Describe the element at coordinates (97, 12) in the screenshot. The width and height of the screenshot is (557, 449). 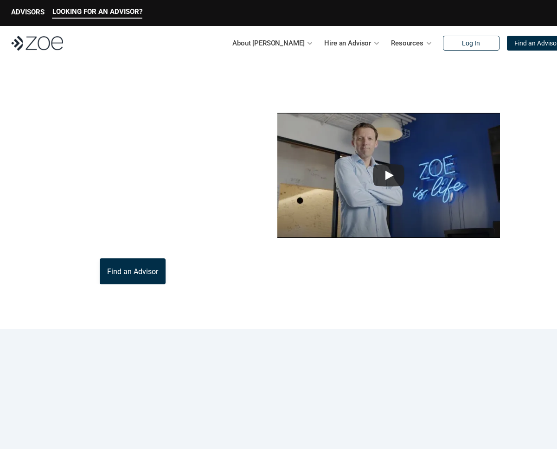
I see `p: LOOKING FOR AN ADVISOR?` at that location.